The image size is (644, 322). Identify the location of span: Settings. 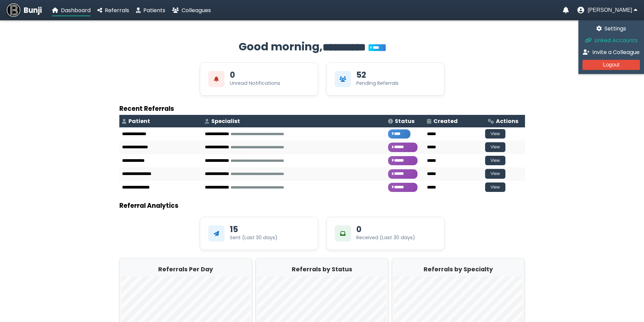
(615, 29).